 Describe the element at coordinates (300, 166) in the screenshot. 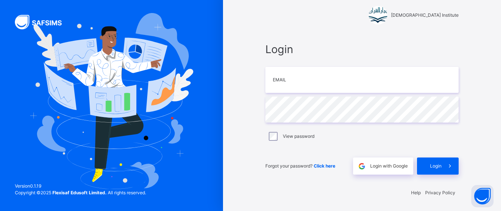

I see `span: Forgot your password?` at that location.